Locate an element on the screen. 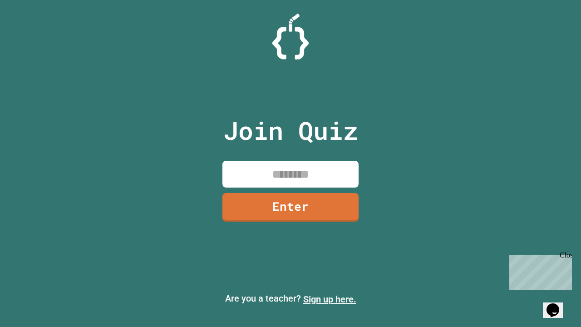 The image size is (581, 327). img: Logo.svg is located at coordinates (291, 36).